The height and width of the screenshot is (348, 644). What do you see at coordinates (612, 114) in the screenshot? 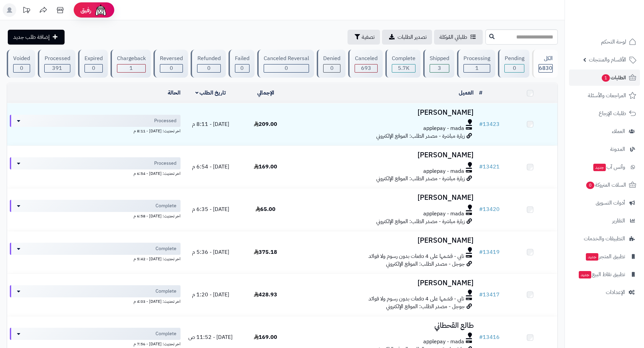
I see `span: طلبات الإرجاع` at bounding box center [612, 114].